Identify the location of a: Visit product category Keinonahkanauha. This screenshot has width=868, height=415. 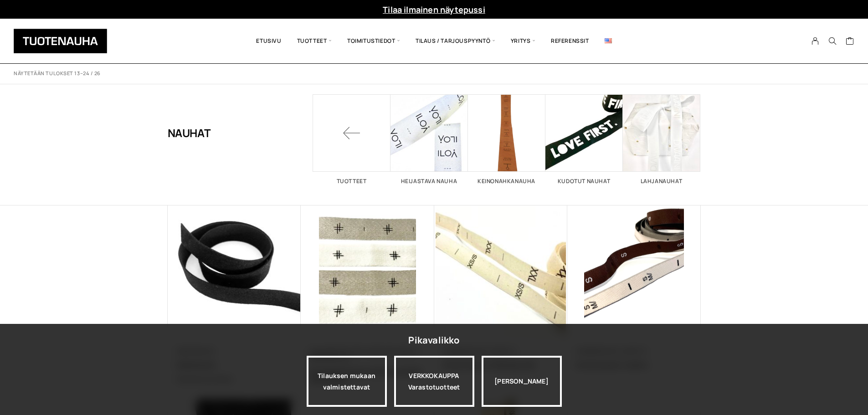
(507, 139).